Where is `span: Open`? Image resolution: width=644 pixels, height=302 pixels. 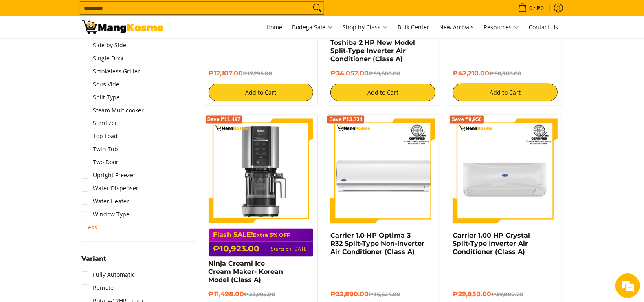 span: Open is located at coordinates (89, 227).